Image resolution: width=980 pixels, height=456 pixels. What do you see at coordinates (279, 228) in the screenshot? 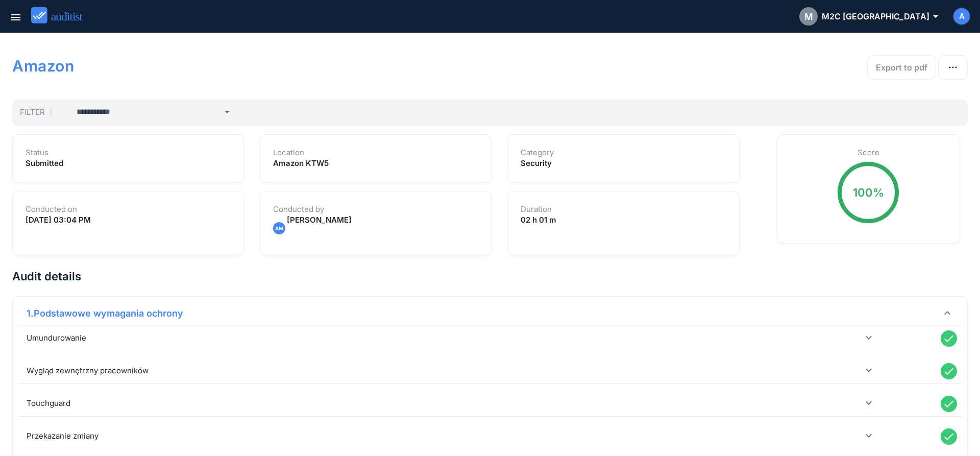
I see `span: AM` at bounding box center [279, 228].